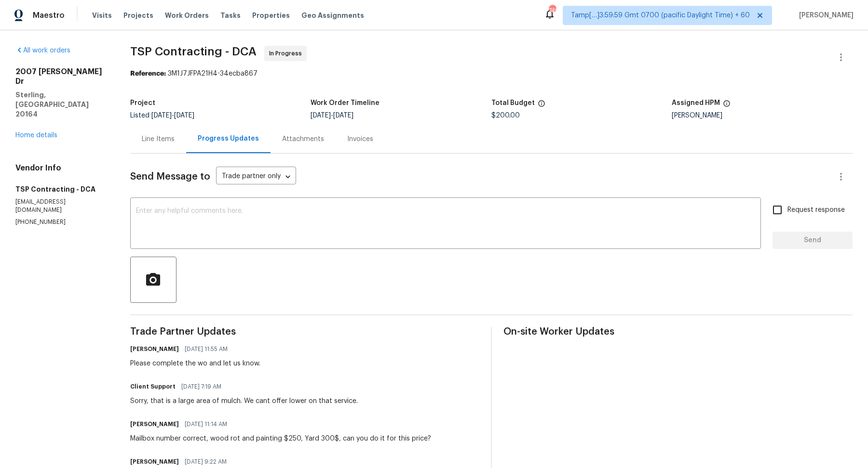 The width and height of the screenshot is (868, 468). I want to click on h5: Work Order Timeline, so click(345, 103).